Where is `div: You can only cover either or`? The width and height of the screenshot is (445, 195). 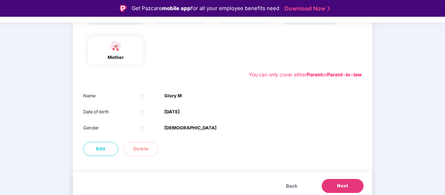 div: You can only cover either or is located at coordinates (306, 75).